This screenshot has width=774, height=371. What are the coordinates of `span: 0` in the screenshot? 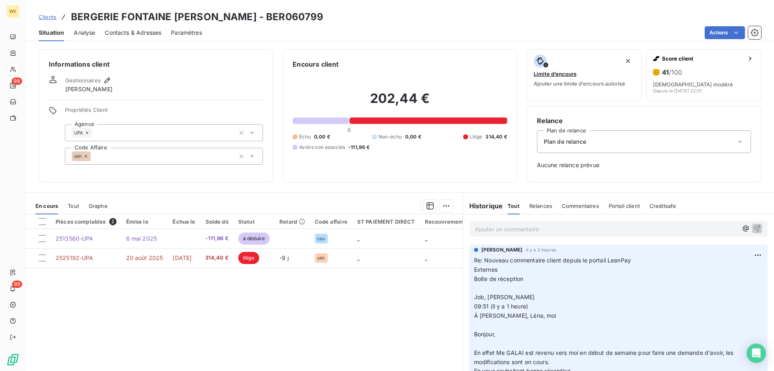 It's located at (349, 130).